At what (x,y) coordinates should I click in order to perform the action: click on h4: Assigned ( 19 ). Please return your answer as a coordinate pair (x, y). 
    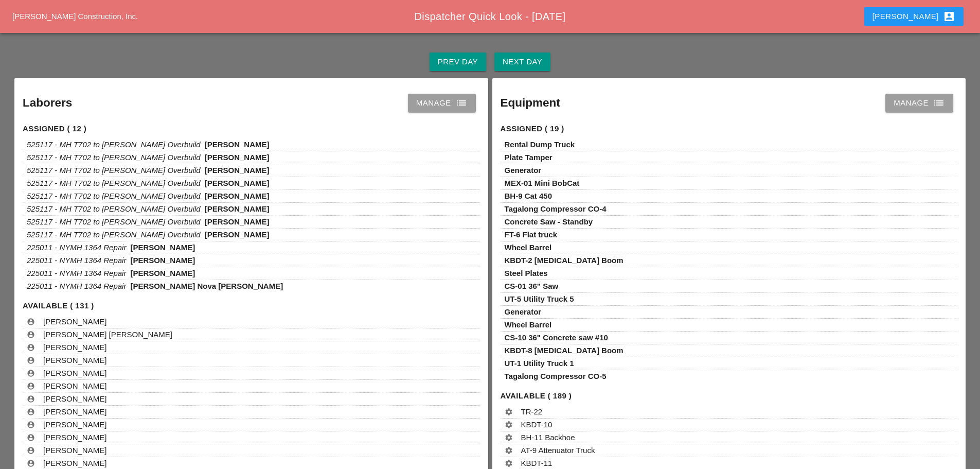
    Looking at the image, I should click on (728, 129).